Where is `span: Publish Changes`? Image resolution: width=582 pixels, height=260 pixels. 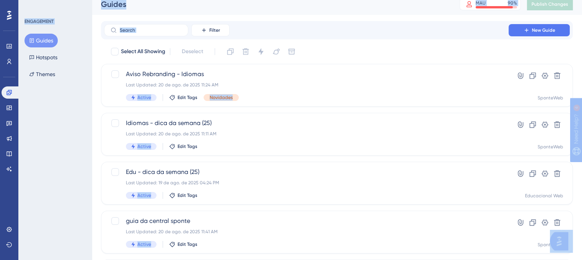 span: Publish Changes is located at coordinates (550, 4).